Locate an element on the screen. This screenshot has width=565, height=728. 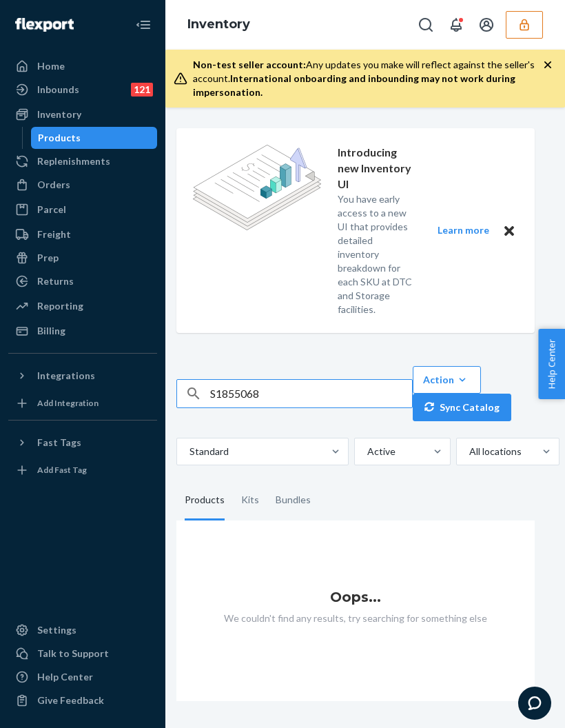
a: Add Integration is located at coordinates (83, 403).